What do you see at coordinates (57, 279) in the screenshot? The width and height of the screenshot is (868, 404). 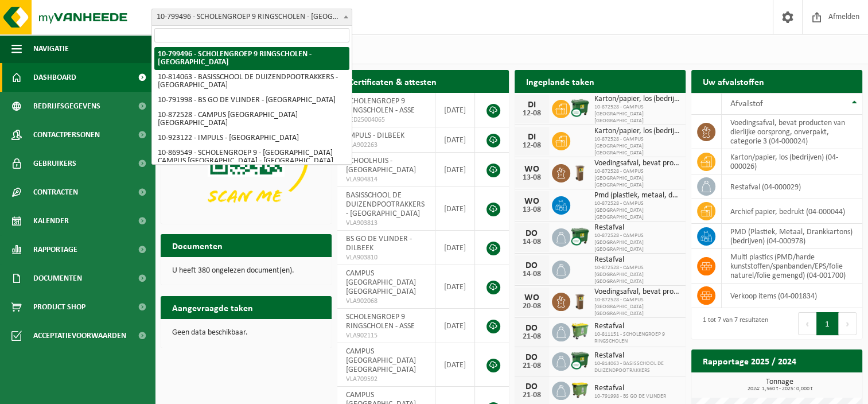 I see `span: Documenten` at bounding box center [57, 279].